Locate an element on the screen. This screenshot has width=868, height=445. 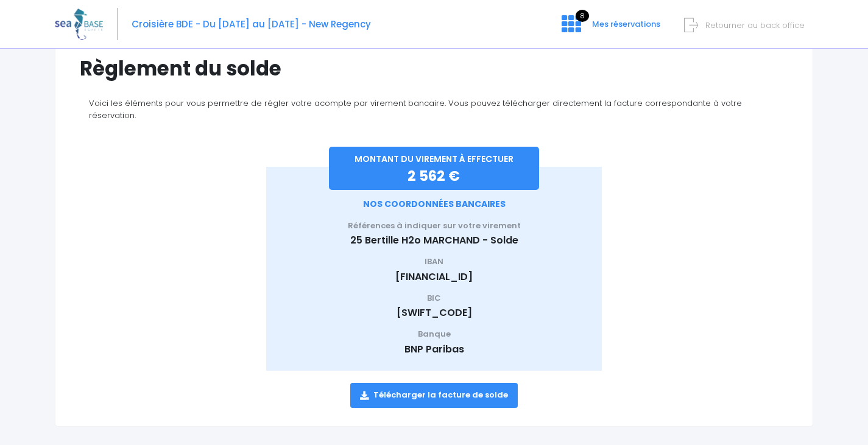
h1: Règlement du solde is located at coordinates (180, 68).